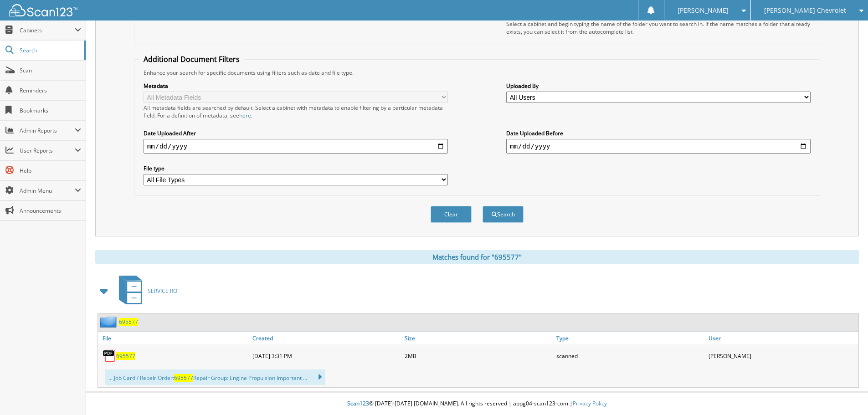 The image size is (868, 415). What do you see at coordinates (659, 146) in the screenshot?
I see `input: end` at bounding box center [659, 146].